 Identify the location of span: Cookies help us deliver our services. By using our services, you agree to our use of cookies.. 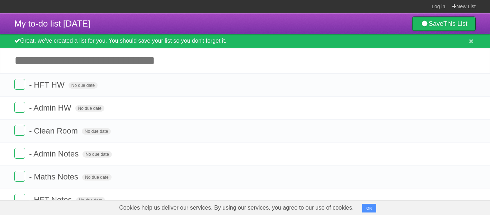
(236, 208).